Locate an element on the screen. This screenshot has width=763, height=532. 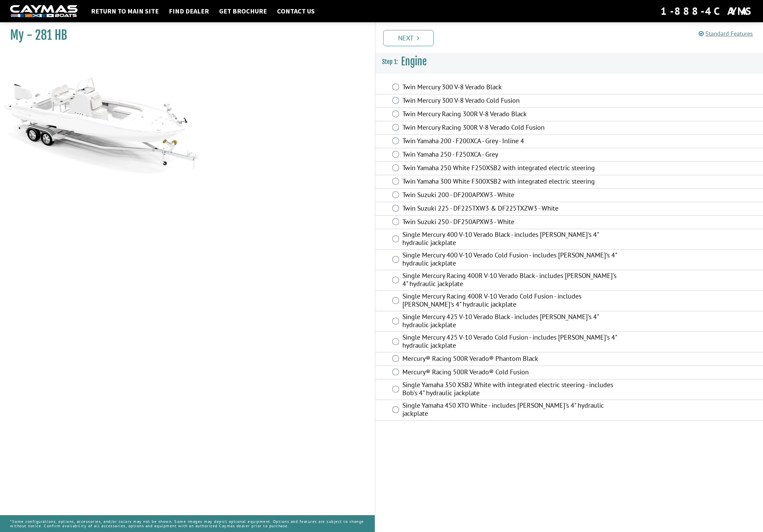
h3: Engine is located at coordinates (569, 61).